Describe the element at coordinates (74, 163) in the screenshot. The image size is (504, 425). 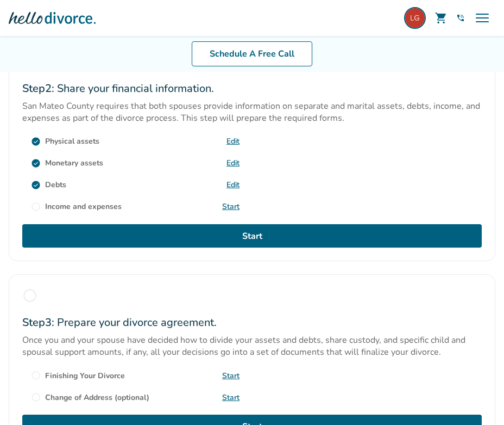
I see `div: Monetary assets` at that location.